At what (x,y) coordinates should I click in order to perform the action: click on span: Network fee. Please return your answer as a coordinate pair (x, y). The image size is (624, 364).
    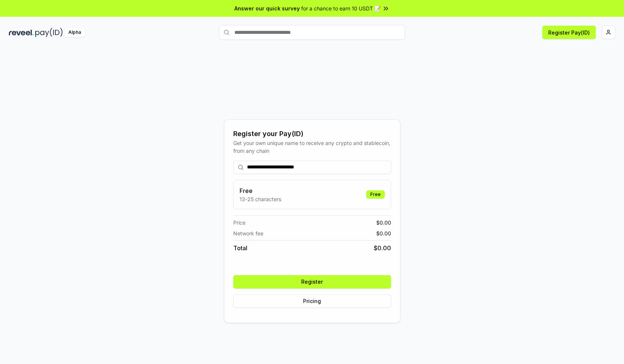
    Looking at the image, I should click on (248, 233).